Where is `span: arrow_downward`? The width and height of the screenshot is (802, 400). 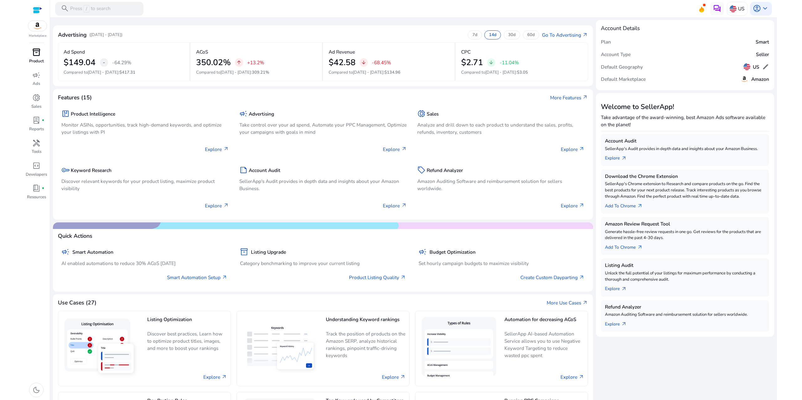
span: arrow_downward is located at coordinates (491, 63).